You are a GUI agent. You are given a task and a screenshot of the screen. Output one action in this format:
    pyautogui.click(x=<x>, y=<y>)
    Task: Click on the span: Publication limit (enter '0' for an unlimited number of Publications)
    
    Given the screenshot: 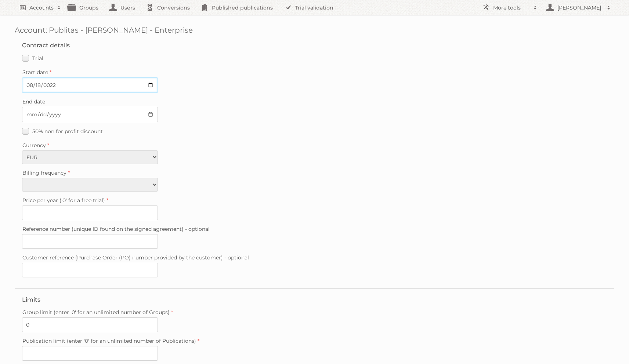 What is the action you would take?
    pyautogui.click(x=109, y=341)
    